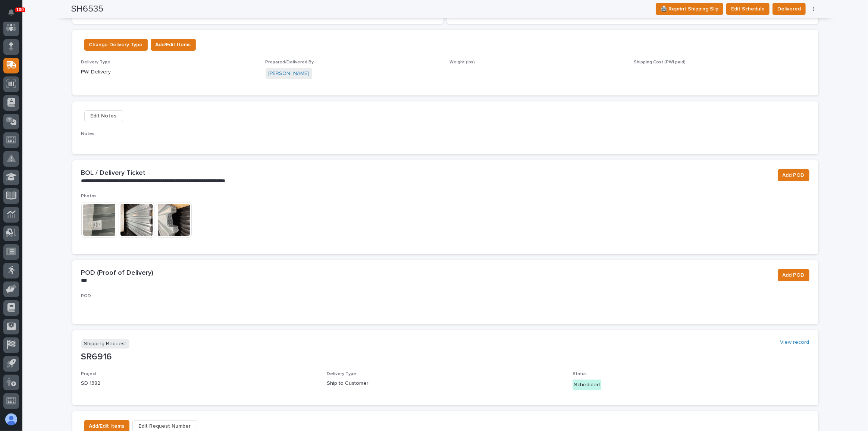 The width and height of the screenshot is (868, 431). I want to click on h2: BOL / Delivery Ticket, so click(114, 173).